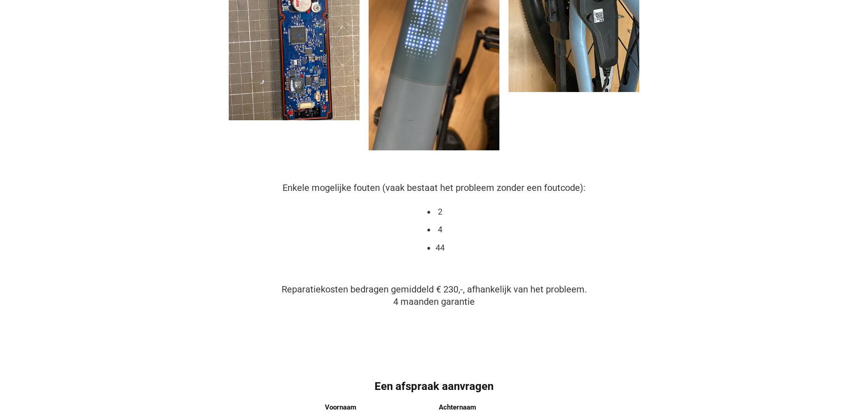 The image size is (868, 415). I want to click on li: 4, so click(440, 230).